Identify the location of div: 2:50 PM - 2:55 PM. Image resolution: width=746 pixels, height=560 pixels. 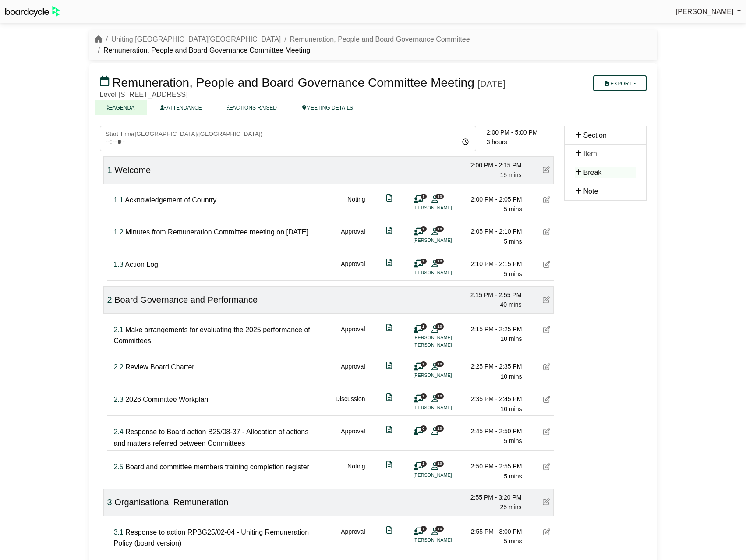
(492, 467).